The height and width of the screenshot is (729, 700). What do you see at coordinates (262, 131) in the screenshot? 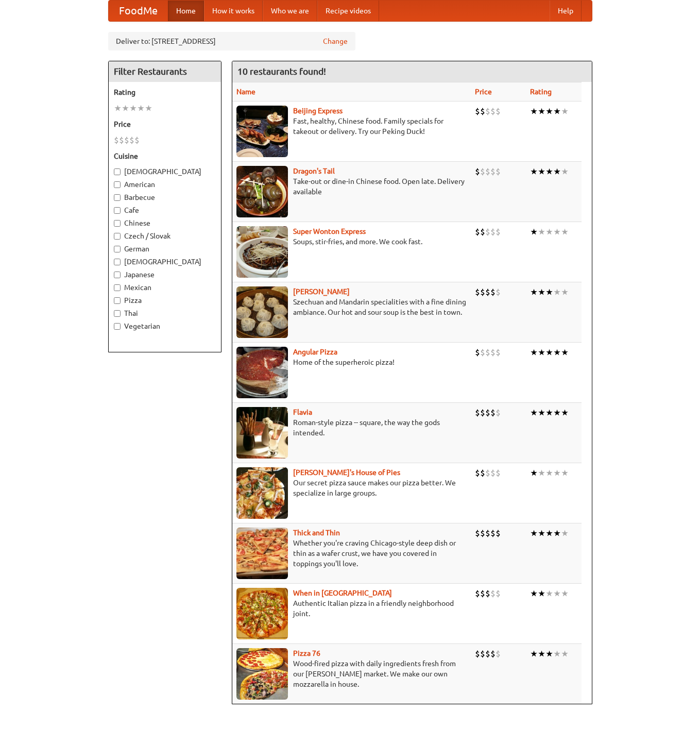
I see `img: beijing.jpg` at bounding box center [262, 131].